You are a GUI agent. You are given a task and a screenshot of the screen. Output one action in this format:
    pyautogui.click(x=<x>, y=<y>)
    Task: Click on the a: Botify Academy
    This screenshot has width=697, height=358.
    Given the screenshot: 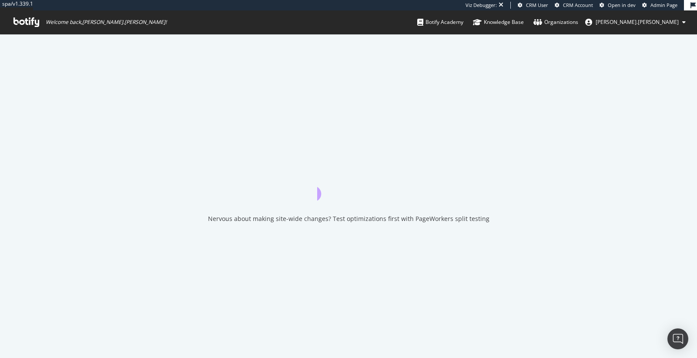 What is the action you would take?
    pyautogui.click(x=440, y=22)
    